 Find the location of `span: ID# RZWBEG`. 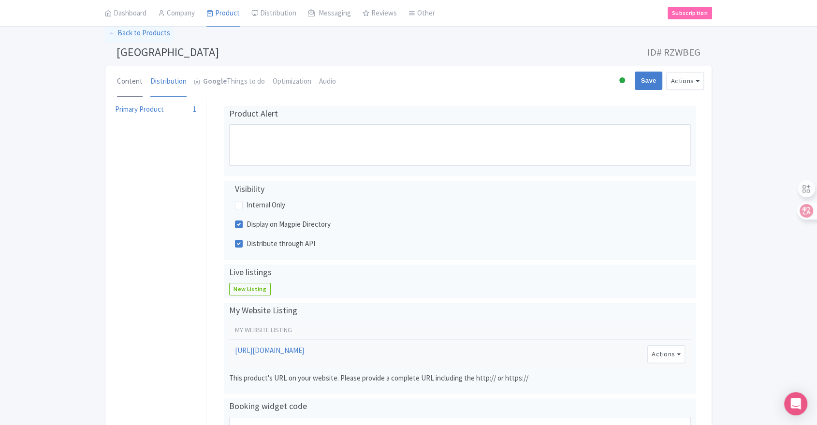

span: ID# RZWBEG is located at coordinates (674, 52).